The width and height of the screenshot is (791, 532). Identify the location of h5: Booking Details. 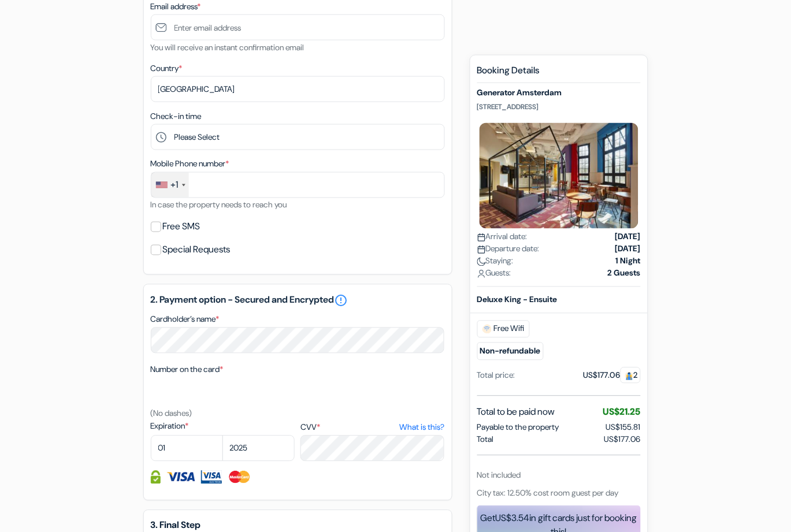
(559, 74).